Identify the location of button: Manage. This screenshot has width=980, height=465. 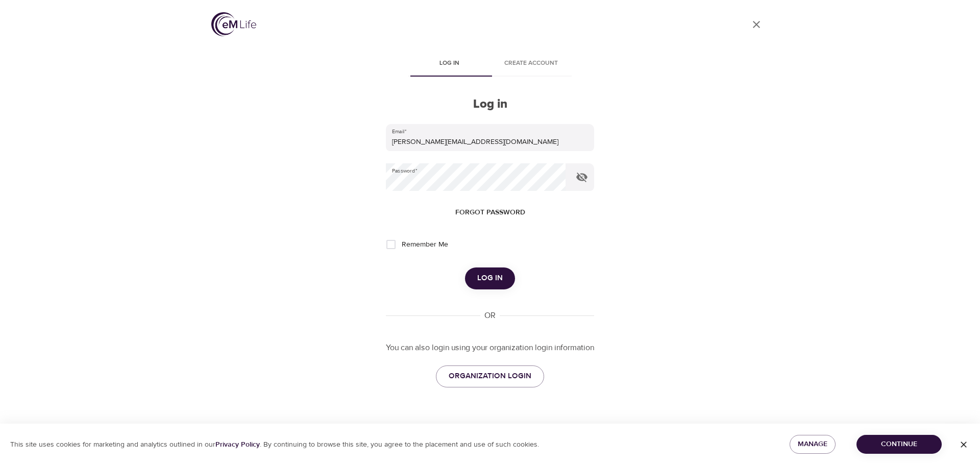
(813, 444).